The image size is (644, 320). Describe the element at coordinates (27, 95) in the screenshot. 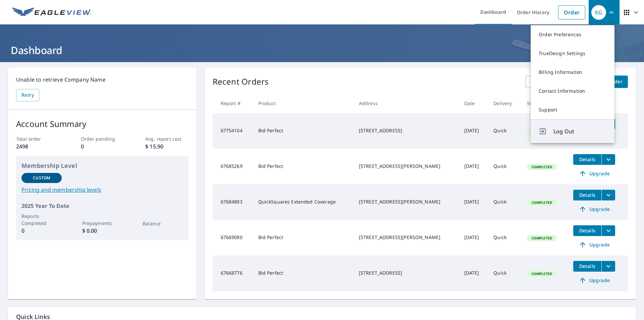

I see `span: Retry` at that location.